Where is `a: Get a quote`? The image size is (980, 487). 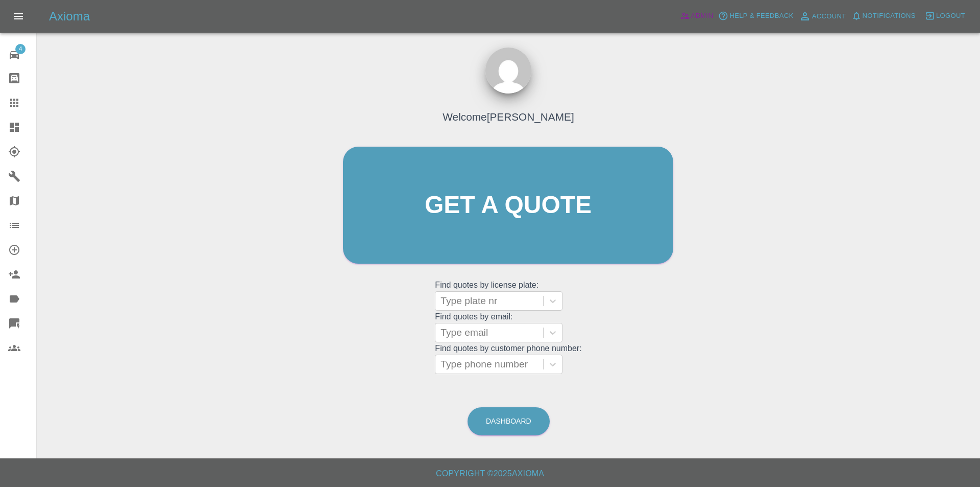 a: Get a quote is located at coordinates (508, 205).